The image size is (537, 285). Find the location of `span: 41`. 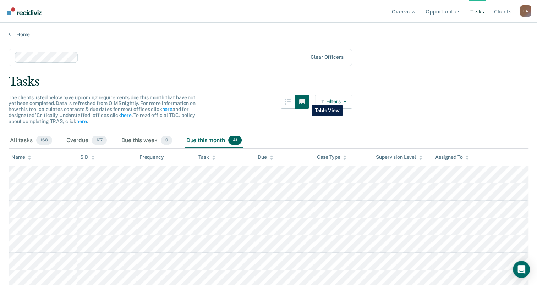

span: 41 is located at coordinates (235, 141).